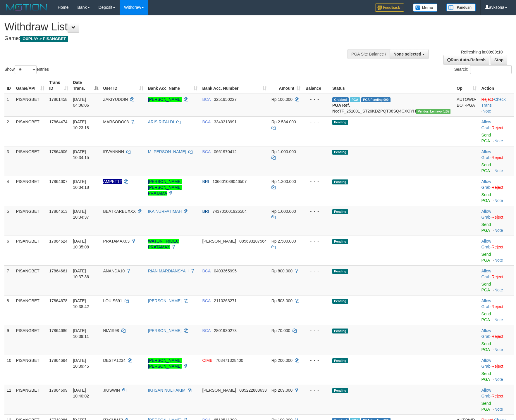  I want to click on strong: 00:00:10, so click(494, 52).